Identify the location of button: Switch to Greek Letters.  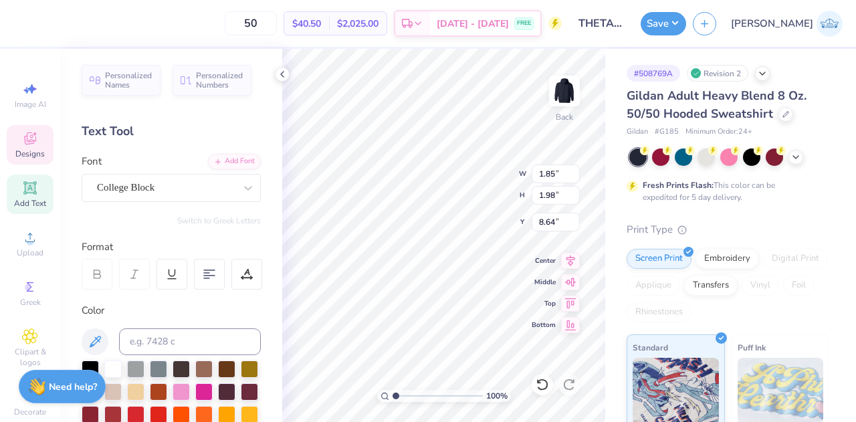
(219, 221).